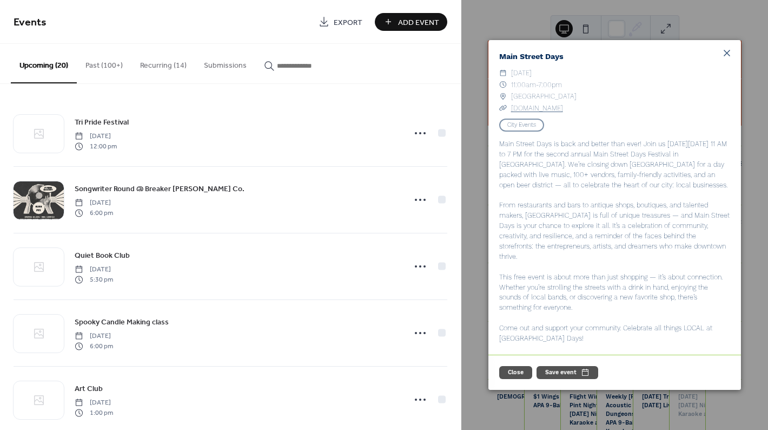 Image resolution: width=768 pixels, height=430 pixels. I want to click on span: Quiet Book Club, so click(102, 255).